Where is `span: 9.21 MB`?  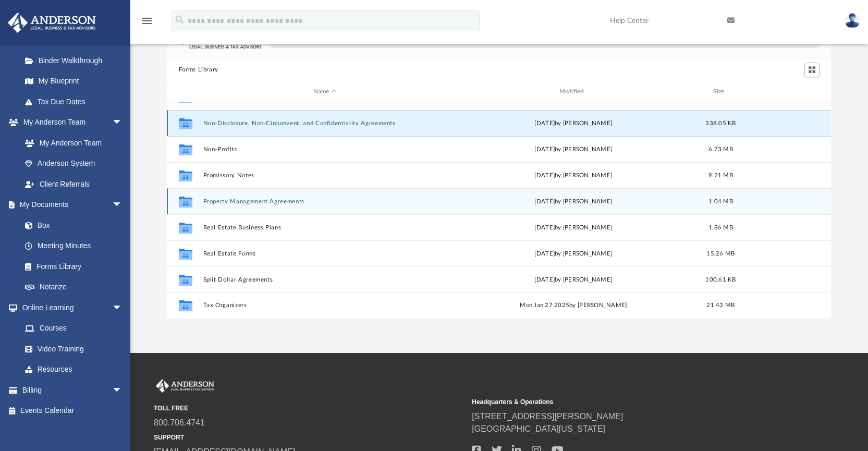 span: 9.21 MB is located at coordinates (721, 175).